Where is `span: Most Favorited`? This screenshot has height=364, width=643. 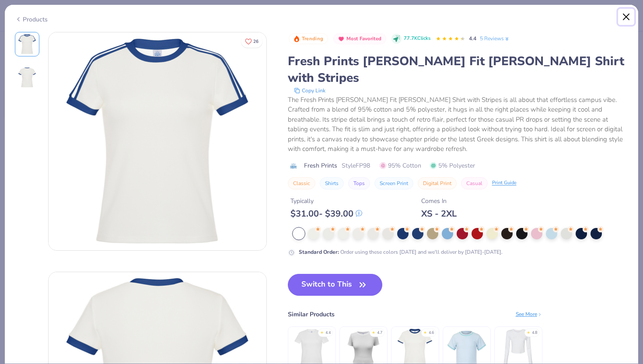
span: Most Favorited is located at coordinates (364, 38).